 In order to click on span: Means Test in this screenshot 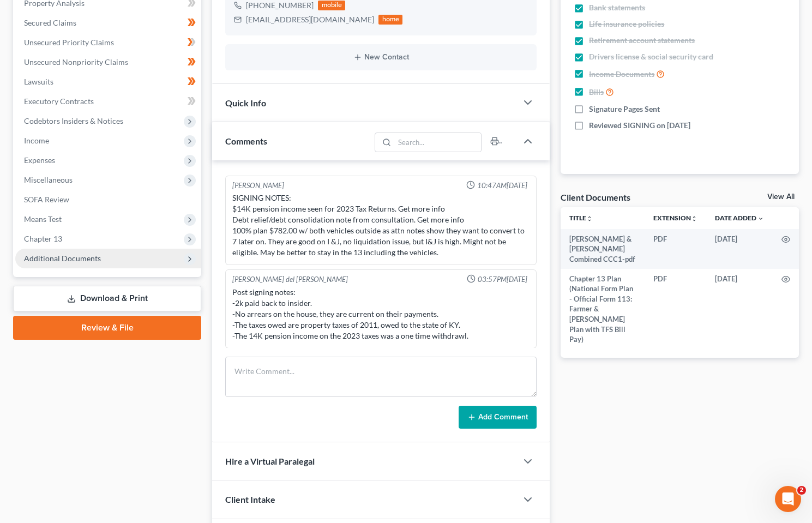, I will do `click(42, 219)`.